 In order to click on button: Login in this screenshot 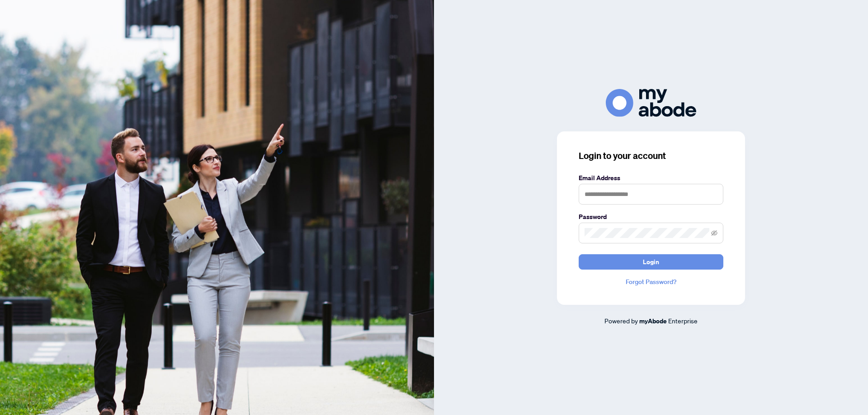, I will do `click(651, 262)`.